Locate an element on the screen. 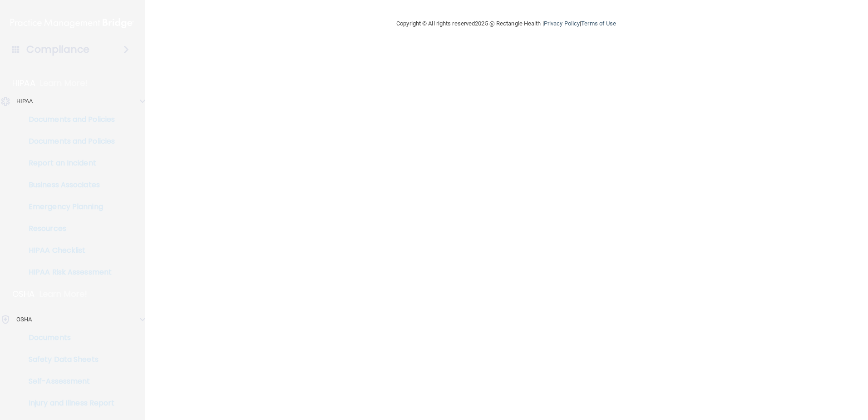  div: Copyright © All rights reserved 2025 @ Rectangle Health | | is located at coordinates (506, 23).